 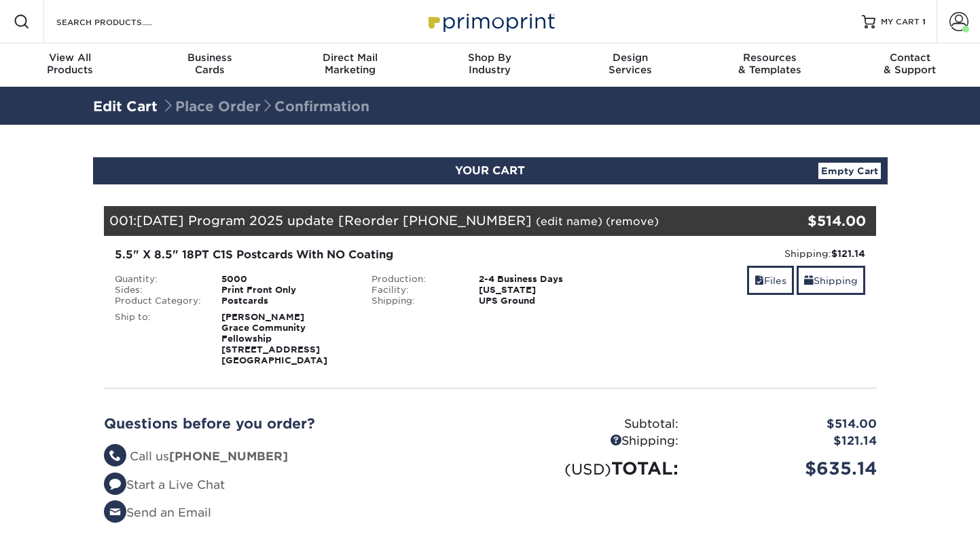 I want to click on div: Ship to:, so click(x=158, y=339).